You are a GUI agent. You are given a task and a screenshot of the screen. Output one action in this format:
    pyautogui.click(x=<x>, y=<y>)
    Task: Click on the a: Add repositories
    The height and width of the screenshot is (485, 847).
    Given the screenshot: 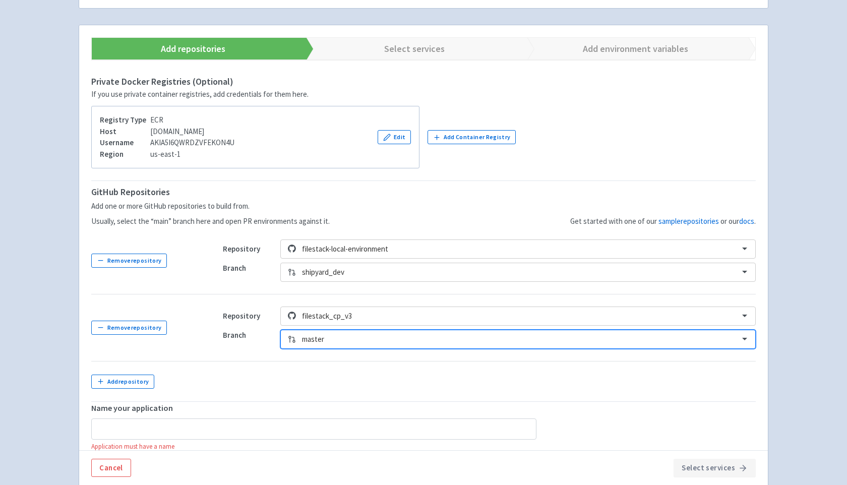 What is the action you would take?
    pyautogui.click(x=187, y=48)
    